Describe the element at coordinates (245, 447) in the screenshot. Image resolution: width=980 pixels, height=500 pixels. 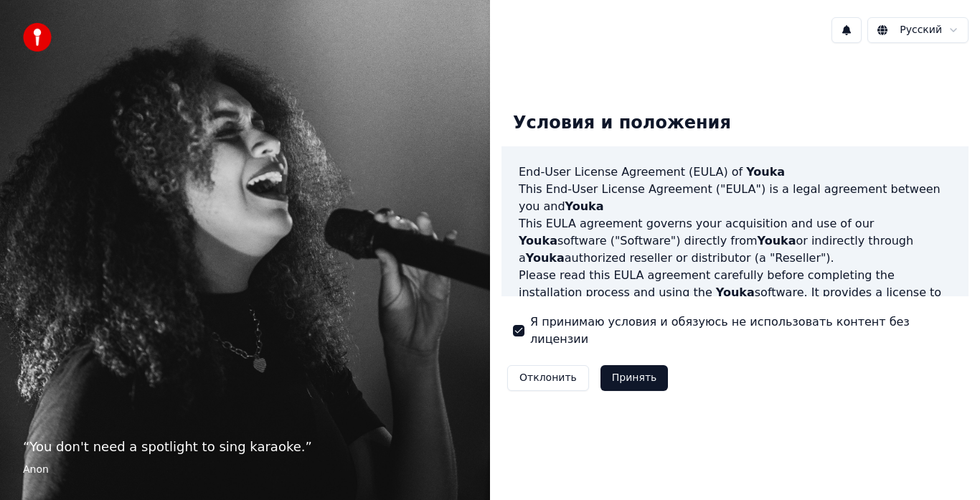
I see `p: “ You don't need a spotlight to sing karaoke. ”` at that location.